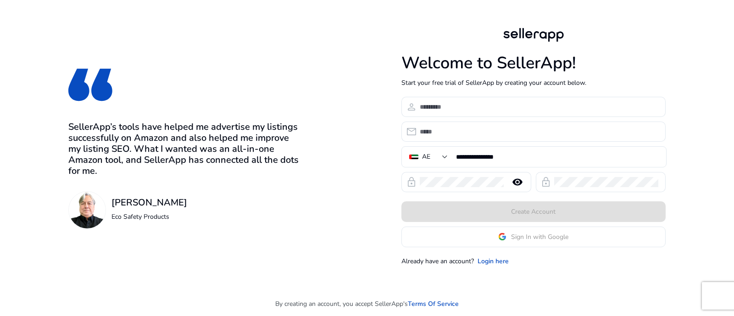 The height and width of the screenshot is (316, 734). What do you see at coordinates (517, 182) in the screenshot?
I see `mat-icon: remove_red_eye` at bounding box center [517, 182].